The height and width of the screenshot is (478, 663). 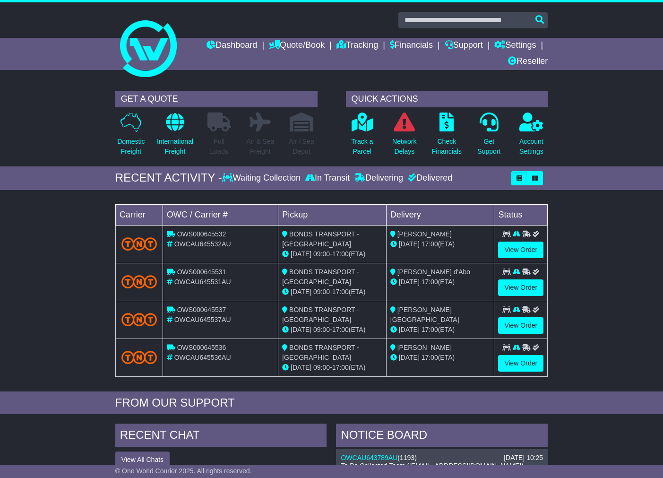 What do you see at coordinates (531, 137) in the screenshot?
I see `a: AccountSettings` at bounding box center [531, 137].